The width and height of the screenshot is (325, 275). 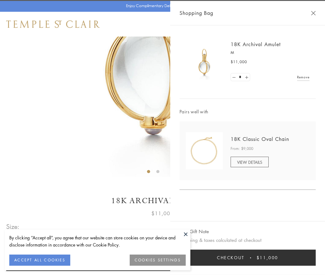 What do you see at coordinates (313, 13) in the screenshot?
I see `button: Close Shopping Bag` at bounding box center [313, 13].